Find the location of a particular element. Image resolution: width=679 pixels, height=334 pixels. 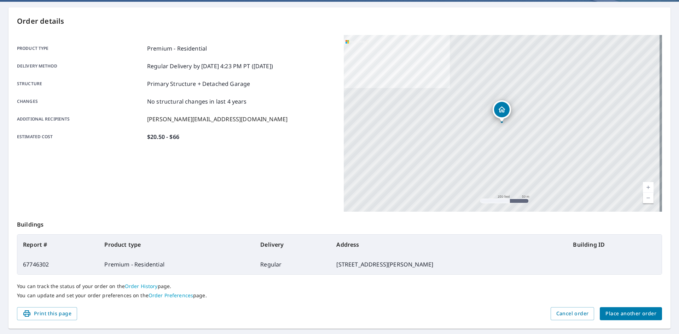

th: Delivery is located at coordinates (293, 245).